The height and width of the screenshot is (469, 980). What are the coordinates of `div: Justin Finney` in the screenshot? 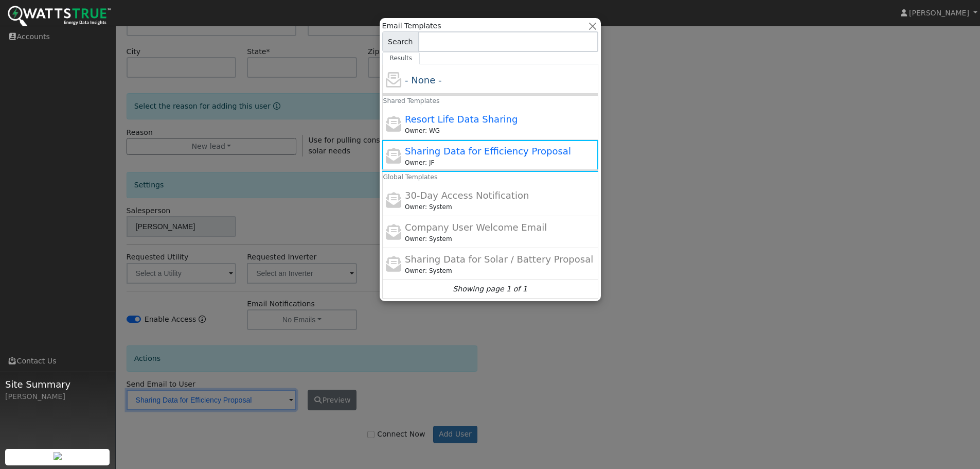 It's located at (500, 162).